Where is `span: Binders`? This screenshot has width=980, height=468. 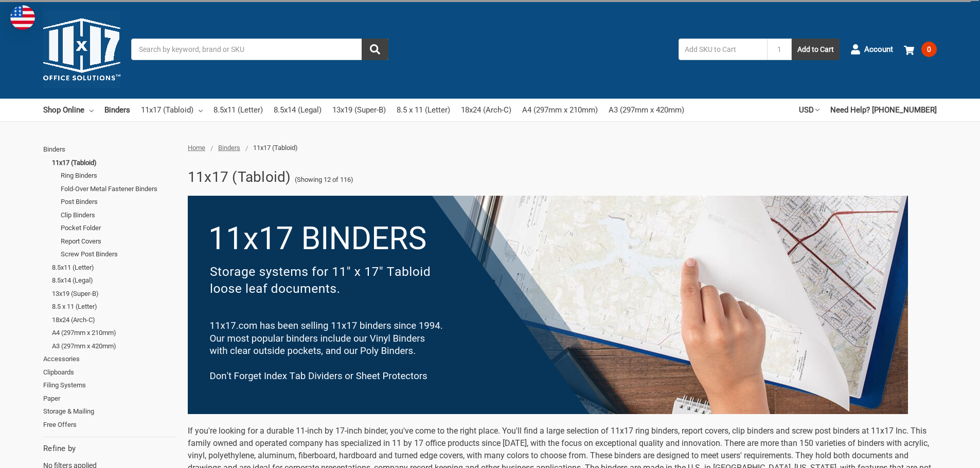
span: Binders is located at coordinates (229, 148).